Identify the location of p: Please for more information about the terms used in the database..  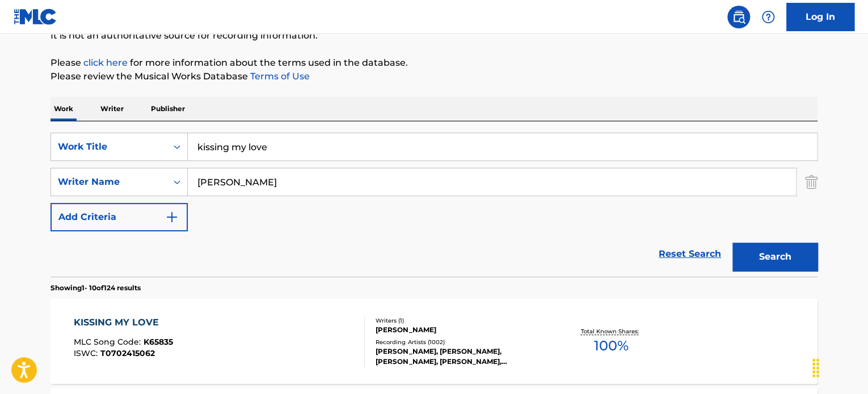
(434, 63).